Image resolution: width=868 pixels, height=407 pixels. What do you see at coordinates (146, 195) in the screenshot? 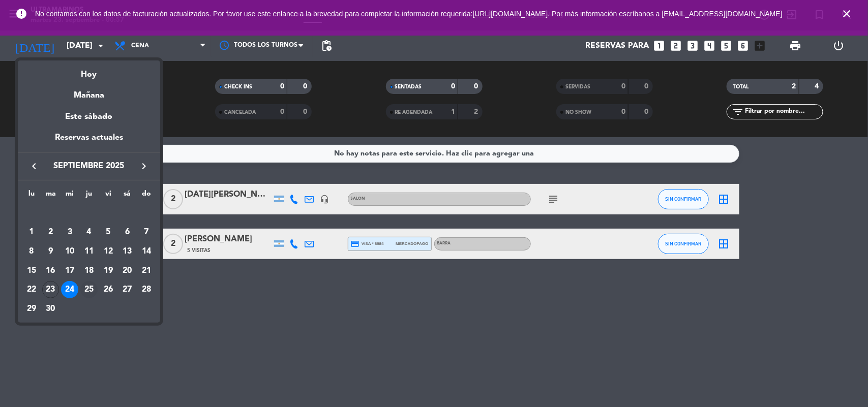
I see `th: domingo` at bounding box center [146, 195].